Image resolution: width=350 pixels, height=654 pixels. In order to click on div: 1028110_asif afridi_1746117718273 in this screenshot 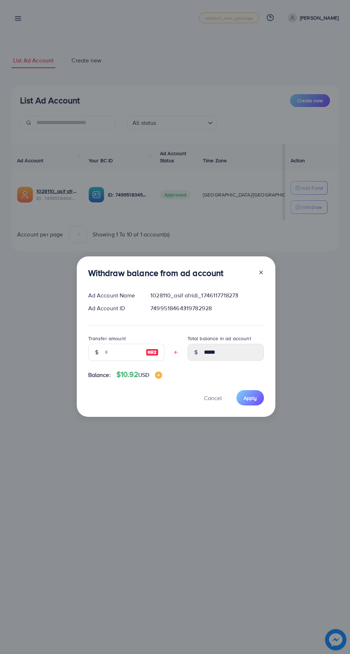, I will do `click(207, 295)`.